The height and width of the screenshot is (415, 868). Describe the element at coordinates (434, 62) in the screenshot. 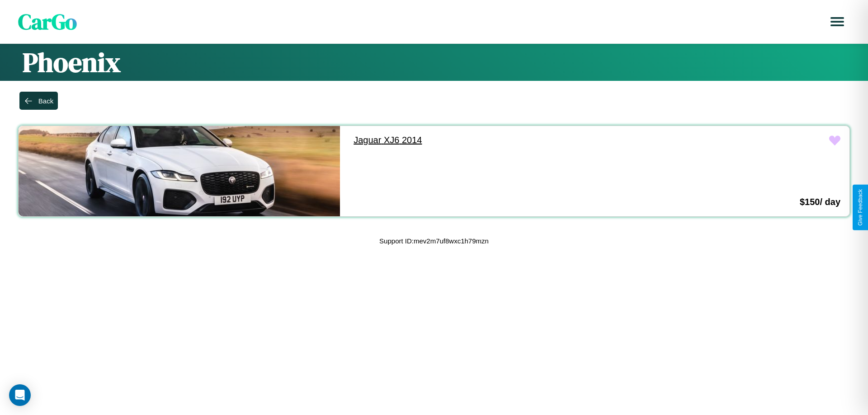

I see `h1: Phoenix` at that location.